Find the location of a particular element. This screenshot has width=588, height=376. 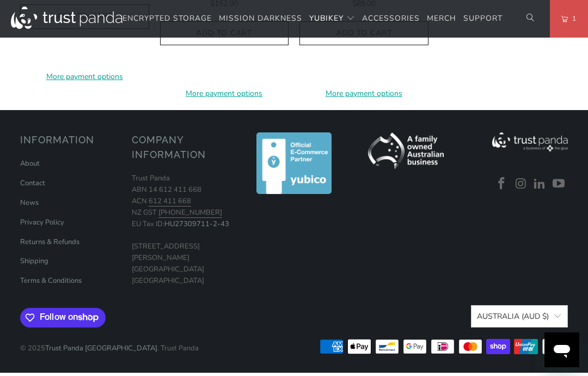

a: Contact is located at coordinates (33, 183).